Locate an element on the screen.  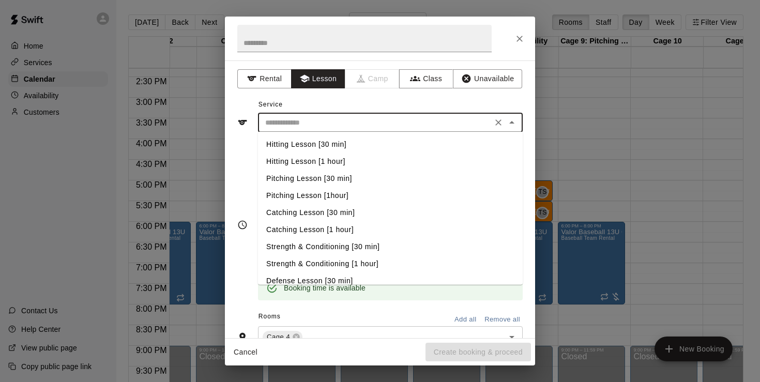
svg: Rooms is located at coordinates (243, 337).